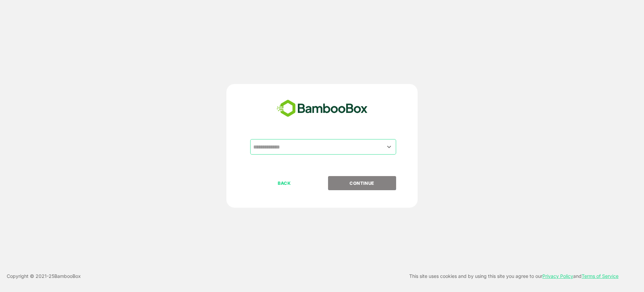 The width and height of the screenshot is (644, 292). What do you see at coordinates (362, 183) in the screenshot?
I see `button: CONTINUE` at bounding box center [362, 183].